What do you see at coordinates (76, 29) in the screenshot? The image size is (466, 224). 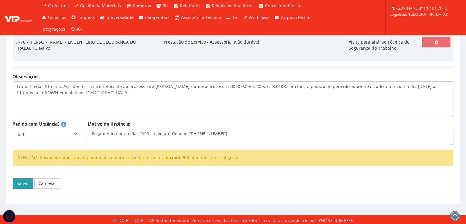 I see `a: (0)` at bounding box center [76, 29].